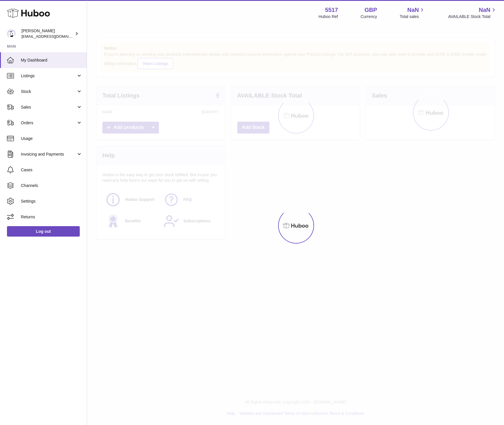  I want to click on span: Cases, so click(51, 170).